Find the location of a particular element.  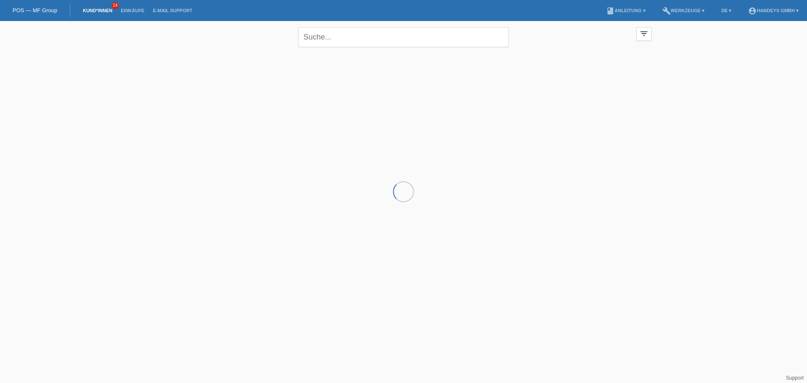

i: account_circle is located at coordinates (753, 11).